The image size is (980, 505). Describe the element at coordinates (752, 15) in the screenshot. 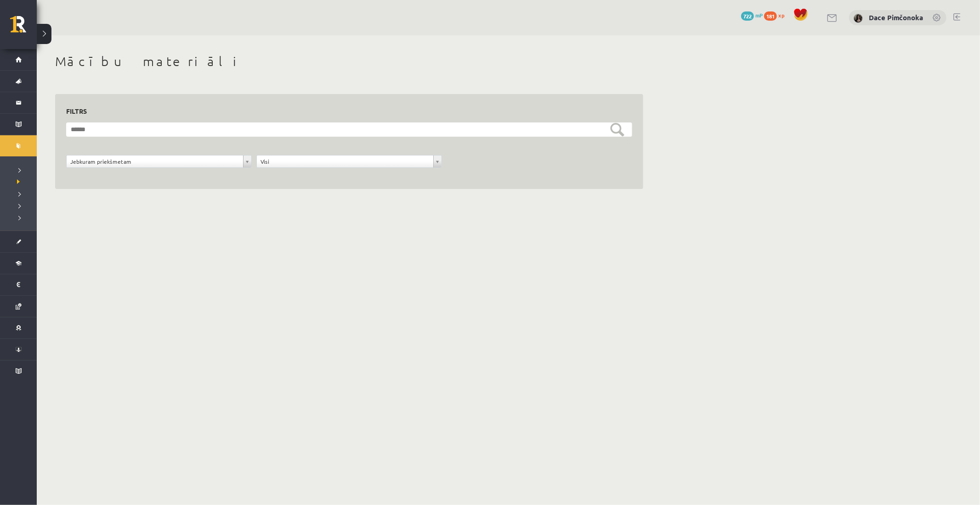

I see `a: 722 mP` at that location.